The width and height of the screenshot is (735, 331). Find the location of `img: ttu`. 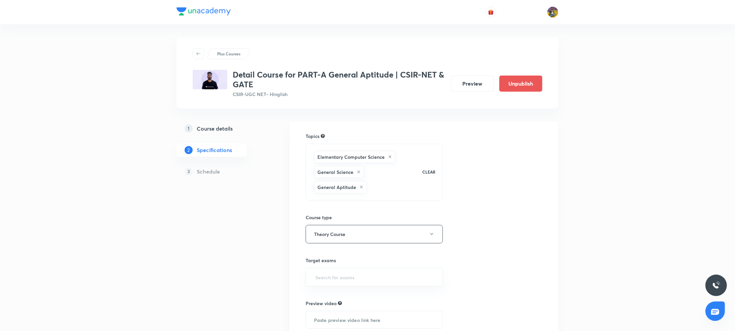

img: ttu is located at coordinates (716, 286).